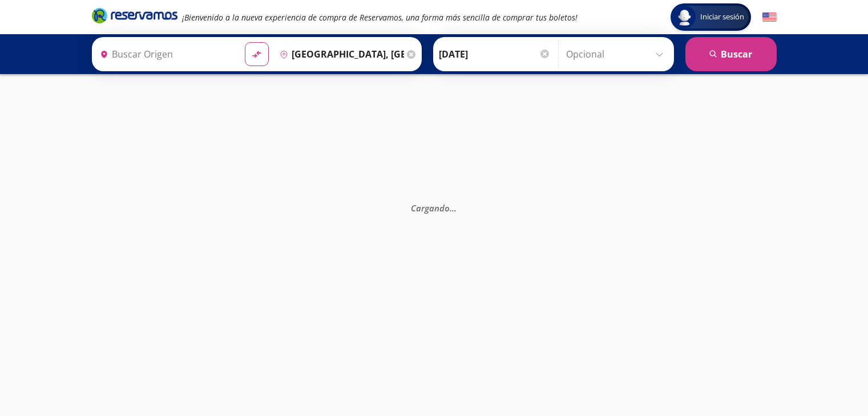 The width and height of the screenshot is (868, 416). I want to click on input: Elegir Fecha, so click(495, 54).